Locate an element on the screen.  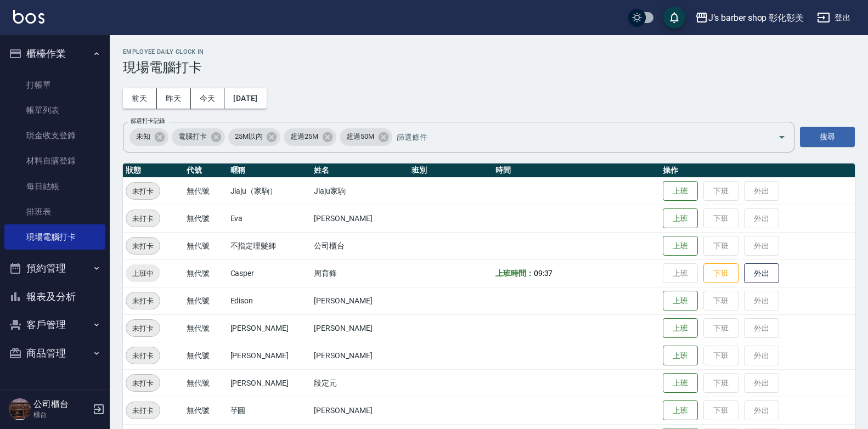
td: Eva is located at coordinates (270, 218).